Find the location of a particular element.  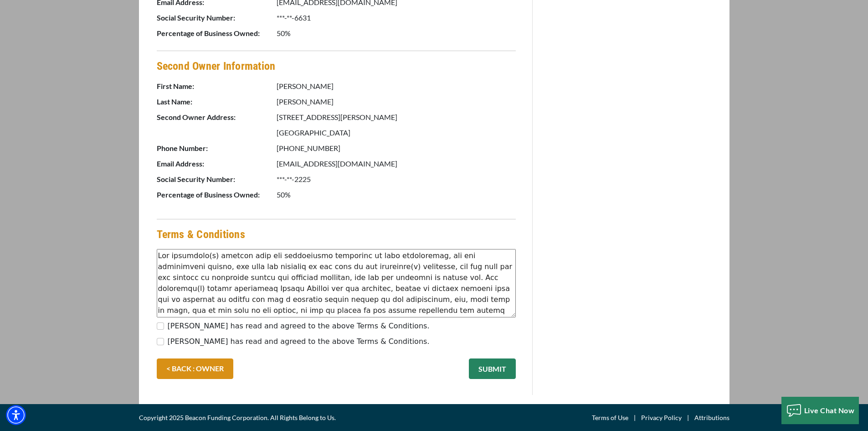

span: Live Chat Now is located at coordinates (830, 410).